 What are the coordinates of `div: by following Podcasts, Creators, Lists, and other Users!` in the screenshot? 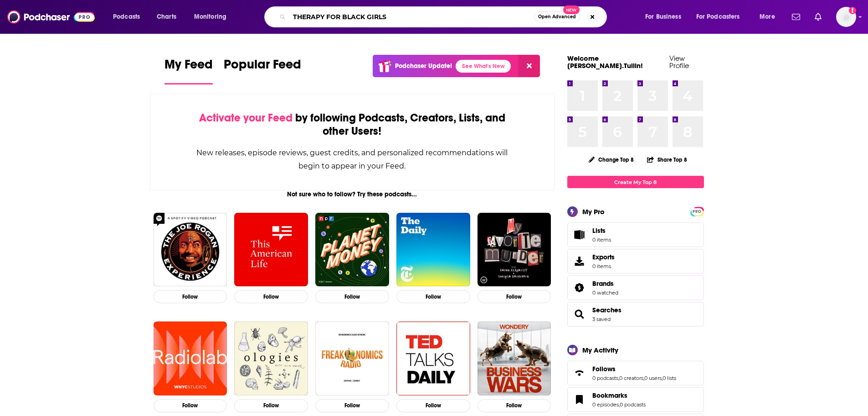 It's located at (353, 125).